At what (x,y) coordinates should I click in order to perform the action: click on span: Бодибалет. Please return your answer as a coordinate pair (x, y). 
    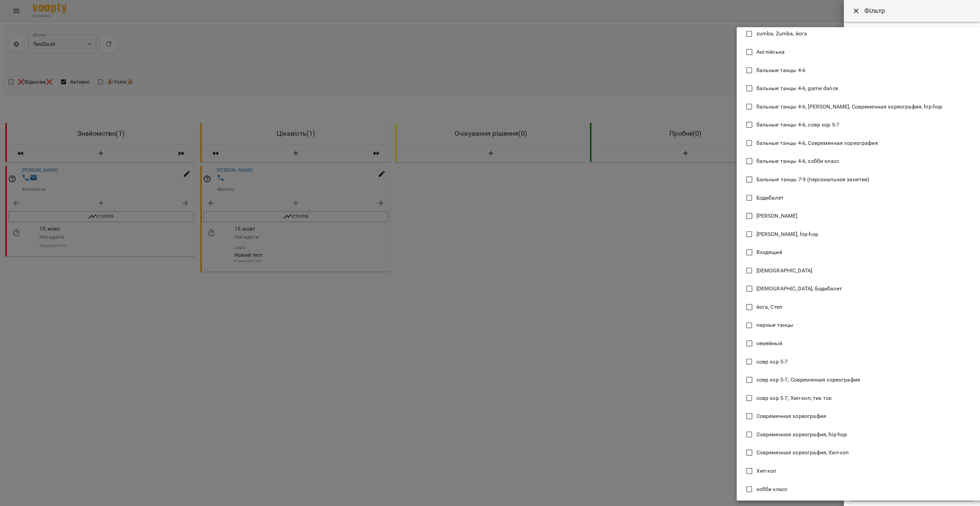
    Looking at the image, I should click on (770, 198).